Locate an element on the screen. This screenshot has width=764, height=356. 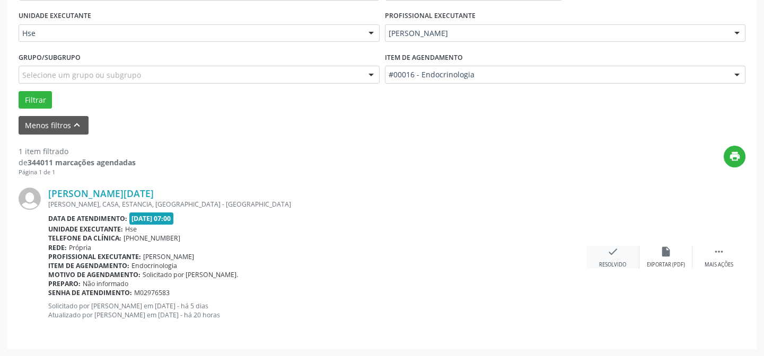
i: print is located at coordinates (735, 156).